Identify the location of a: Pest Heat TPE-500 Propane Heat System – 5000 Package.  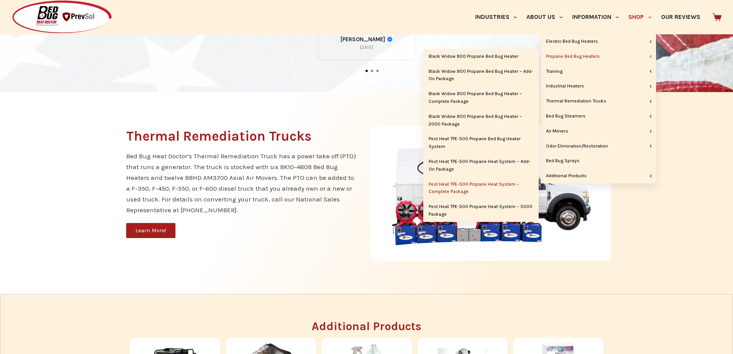
(481, 211).